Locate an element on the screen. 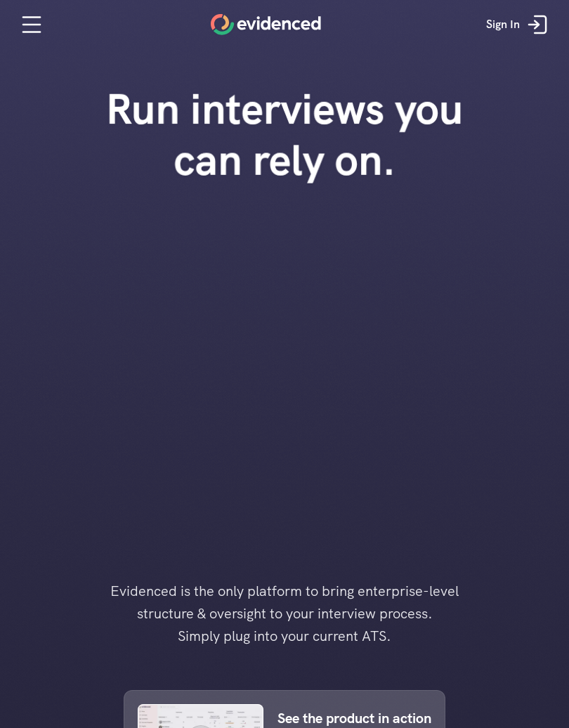 The image size is (569, 728). h4: Evidenced is the only platform to bring enterprise-level structure & oversight to your interview ... is located at coordinates (284, 613).